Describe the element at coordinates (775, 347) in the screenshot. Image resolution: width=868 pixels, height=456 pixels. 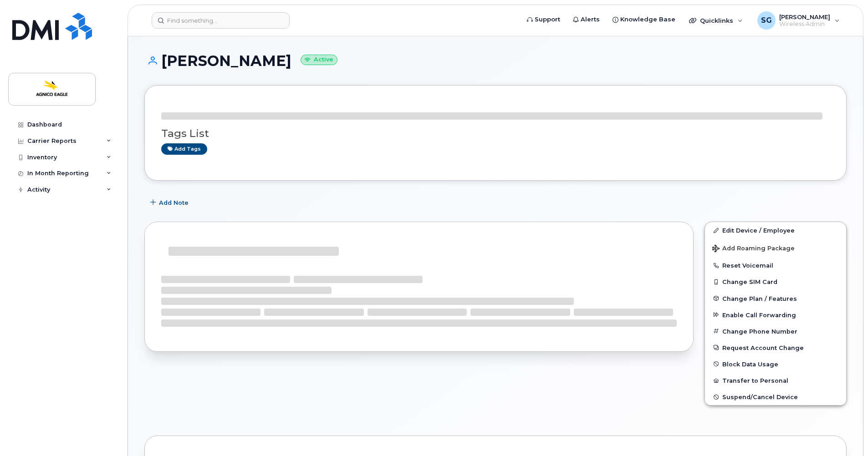
I see `button: Request Account Change` at that location.